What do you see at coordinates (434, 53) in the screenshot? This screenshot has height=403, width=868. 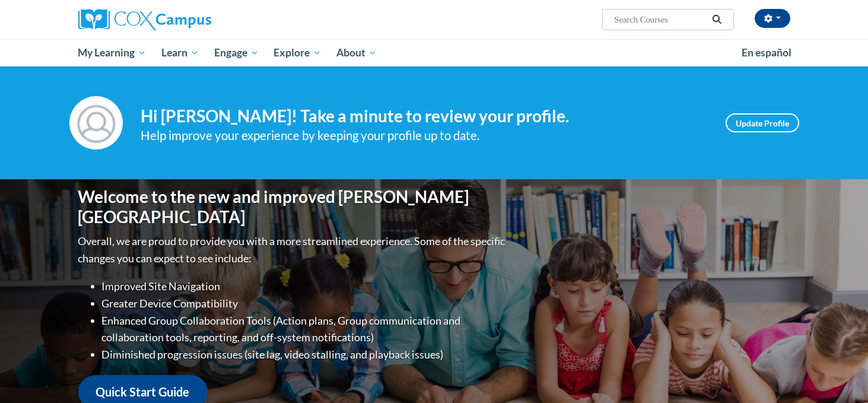 I see `div: Main menu` at bounding box center [434, 53].